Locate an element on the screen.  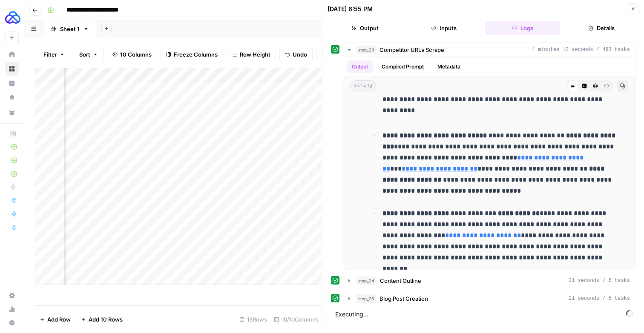
a: Insights is located at coordinates (12, 83).